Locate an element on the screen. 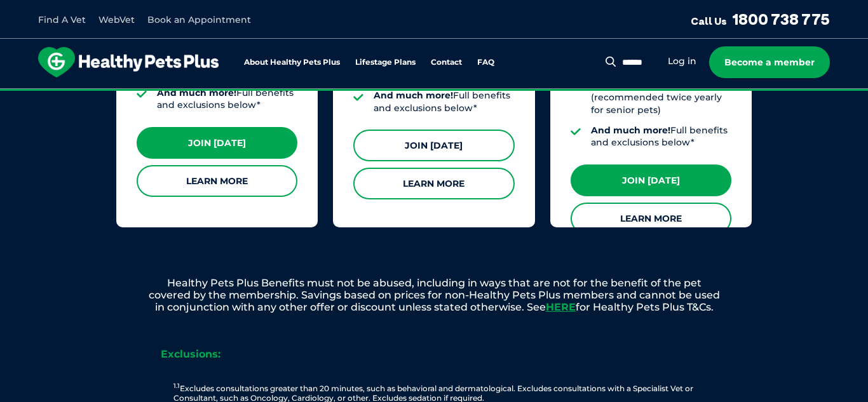 The height and width of the screenshot is (402, 868). a: Book an Appointment is located at coordinates (199, 19).